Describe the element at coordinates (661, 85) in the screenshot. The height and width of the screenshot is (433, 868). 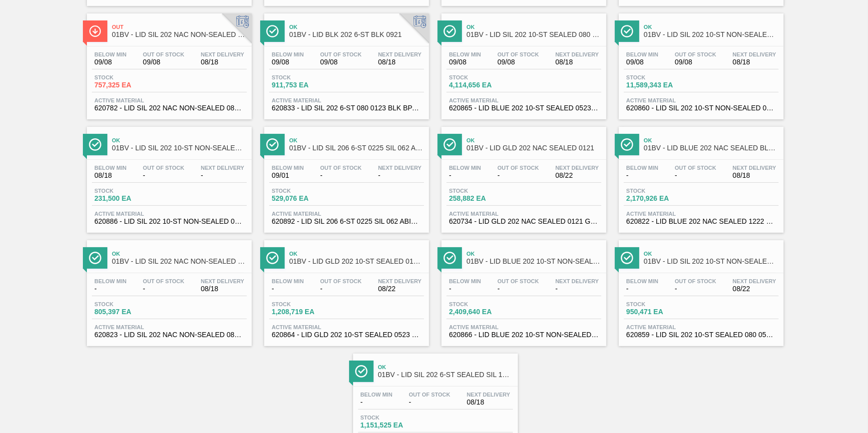
I see `span: 11,589,343 EA` at that location.